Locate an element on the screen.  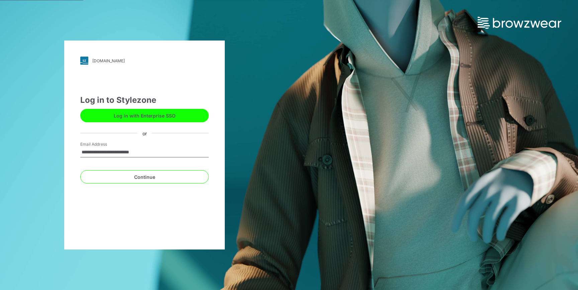
button: Log in with Enterprise SSO is located at coordinates (144, 115).